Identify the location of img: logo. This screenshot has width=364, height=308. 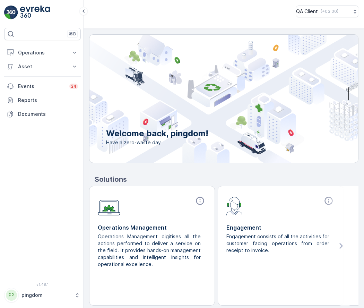
(11, 12).